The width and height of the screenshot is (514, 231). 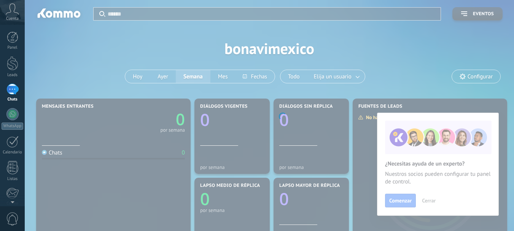 What do you see at coordinates (13, 48) in the screenshot?
I see `div: Panel` at bounding box center [13, 48].